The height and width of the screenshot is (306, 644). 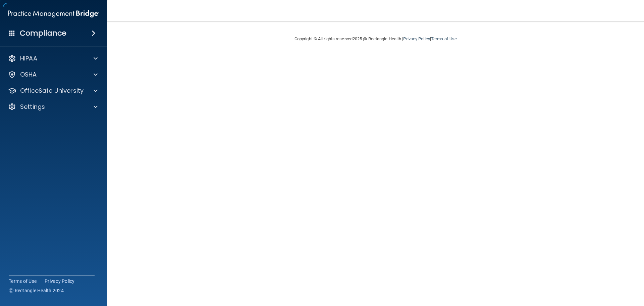 What do you see at coordinates (52, 91) in the screenshot?
I see `p: OfficeSafe University` at bounding box center [52, 91].